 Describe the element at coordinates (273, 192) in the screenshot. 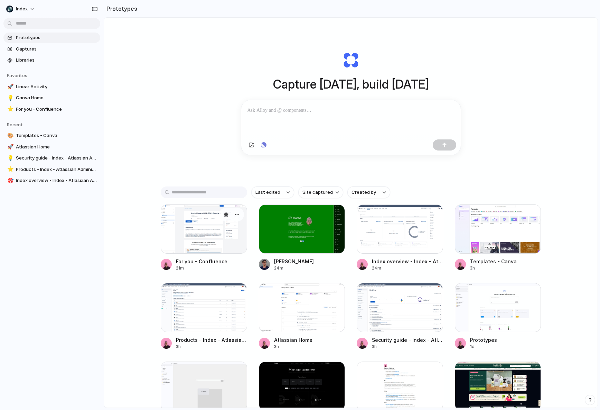

I see `button: Last edited` at that location.